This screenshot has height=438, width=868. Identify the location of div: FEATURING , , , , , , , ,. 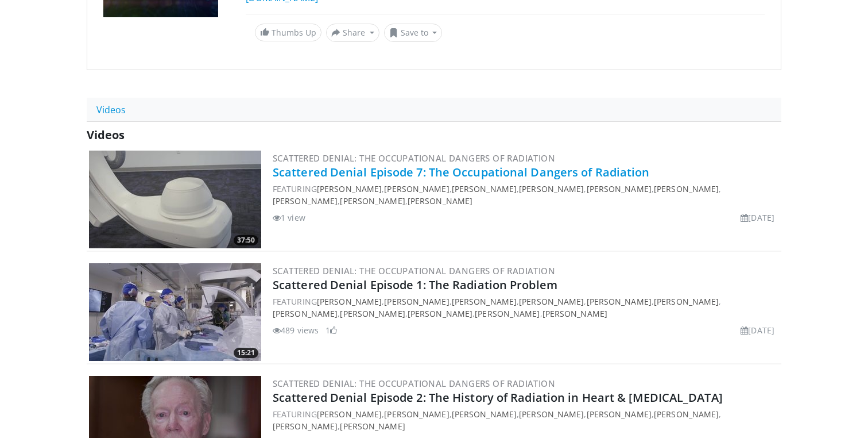
(526, 194).